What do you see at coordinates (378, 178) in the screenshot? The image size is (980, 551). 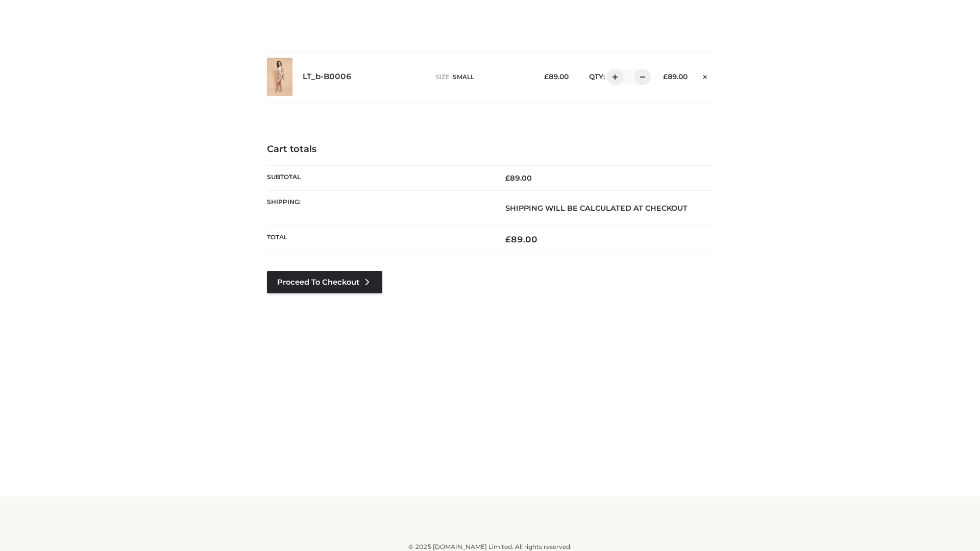 I see `th: Subtotal` at bounding box center [378, 178].